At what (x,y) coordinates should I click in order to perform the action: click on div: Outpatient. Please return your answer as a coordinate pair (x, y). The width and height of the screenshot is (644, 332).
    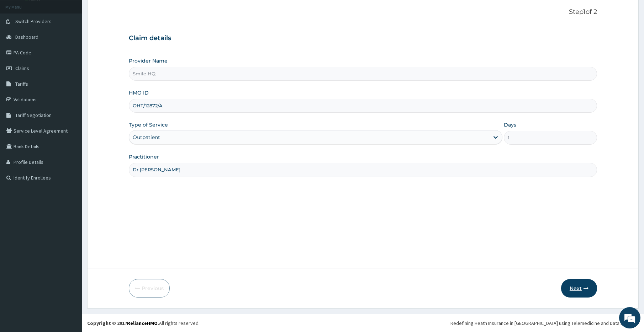
    Looking at the image, I should click on (146, 137).